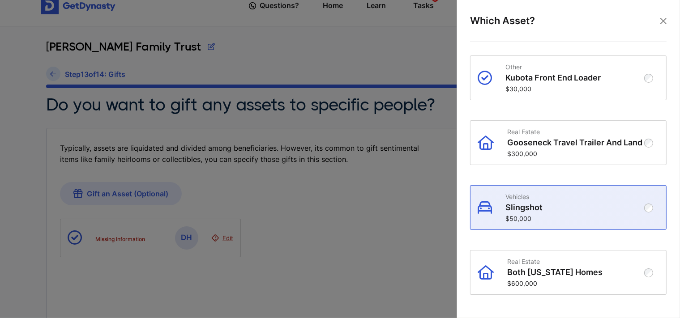  Describe the element at coordinates (576, 153) in the screenshot. I see `p: $300,000` at that location.